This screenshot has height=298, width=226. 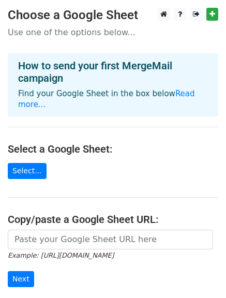 What do you see at coordinates (113, 32) in the screenshot?
I see `p: Use one of the options below...` at bounding box center [113, 32].